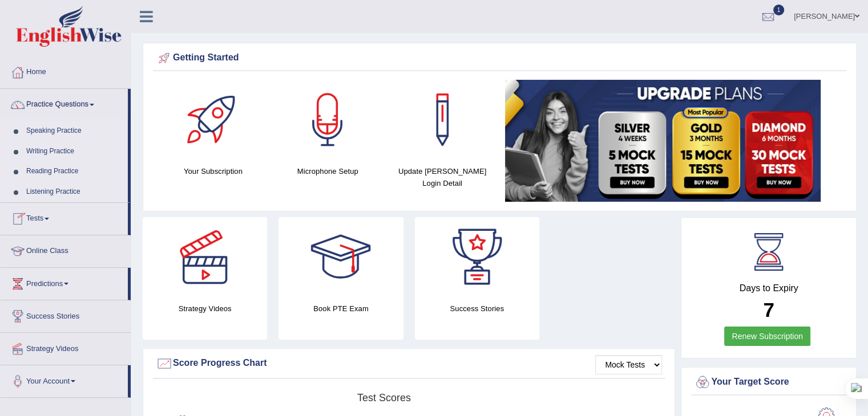 The height and width of the screenshot is (416, 868). I want to click on b: 7, so click(768, 310).